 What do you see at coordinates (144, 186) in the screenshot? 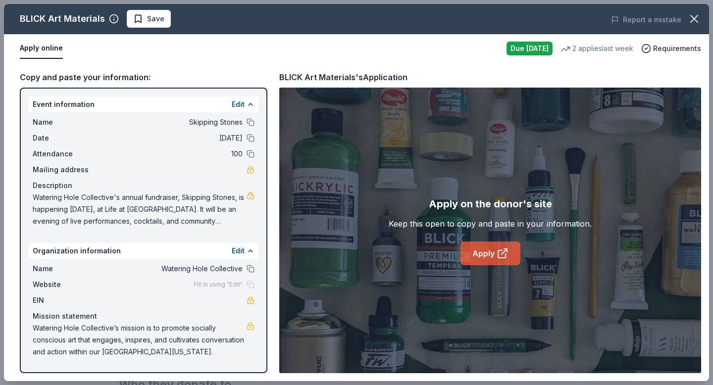
I see `div: Description` at bounding box center [144, 186].